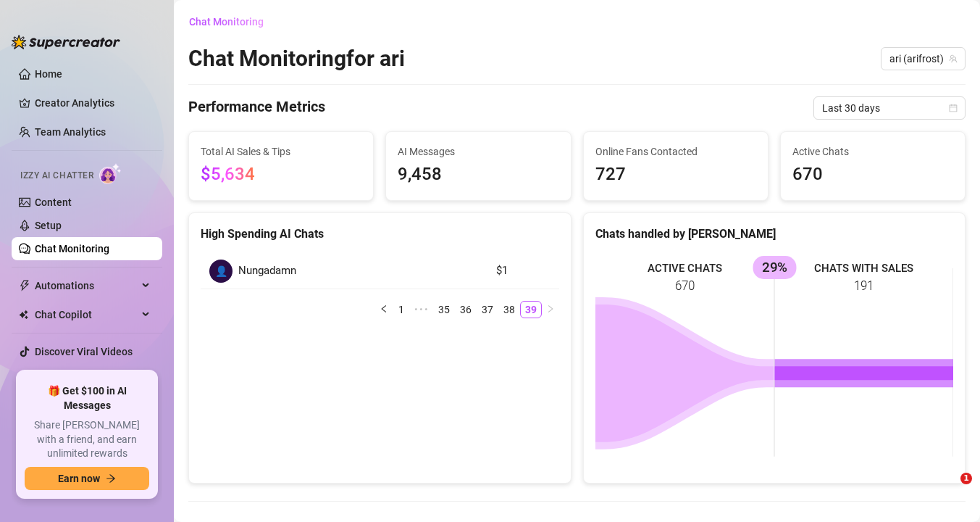  What do you see at coordinates (953, 108) in the screenshot?
I see `span: calendar` at bounding box center [953, 108].